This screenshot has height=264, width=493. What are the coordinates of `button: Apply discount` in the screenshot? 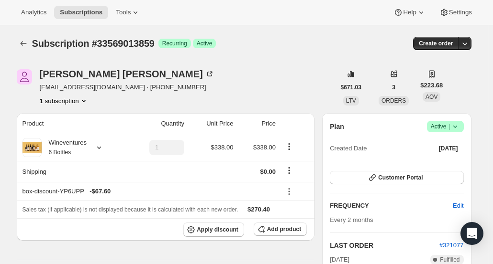 It's located at (213, 230).